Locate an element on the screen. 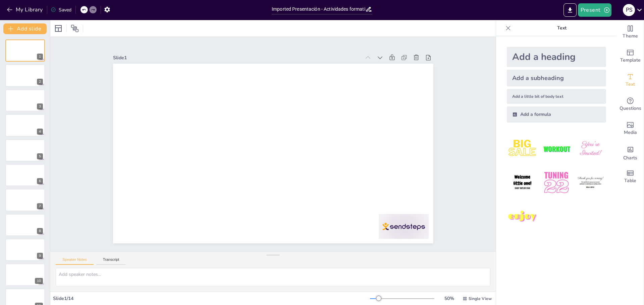  div: Slide 1 / 14 is located at coordinates (211, 298).